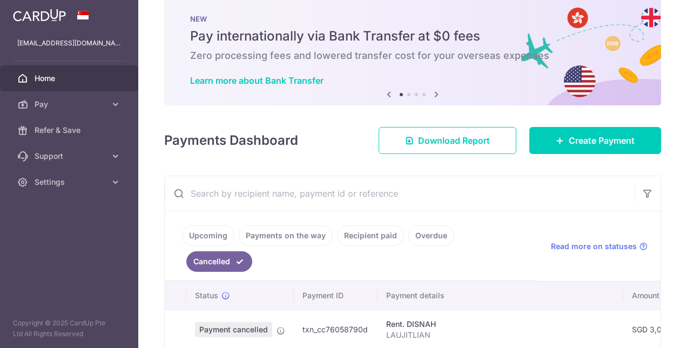  Describe the element at coordinates (206, 296) in the screenshot. I see `span: Status` at that location.